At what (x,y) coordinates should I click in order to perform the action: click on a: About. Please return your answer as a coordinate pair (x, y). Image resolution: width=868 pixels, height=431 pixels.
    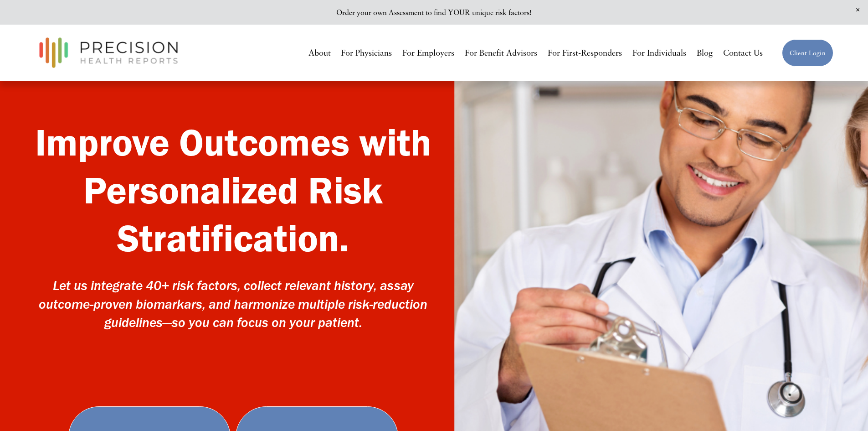
    Looking at the image, I should click on (319, 53).